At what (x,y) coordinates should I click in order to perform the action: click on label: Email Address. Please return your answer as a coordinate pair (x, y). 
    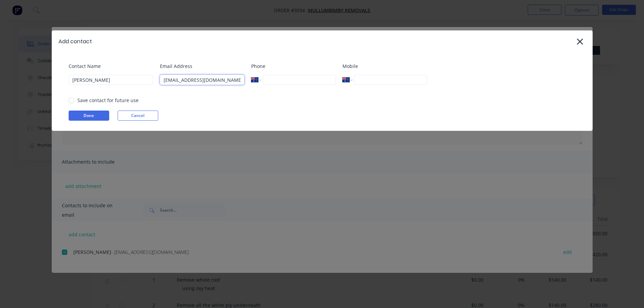
    Looking at the image, I should click on (202, 66).